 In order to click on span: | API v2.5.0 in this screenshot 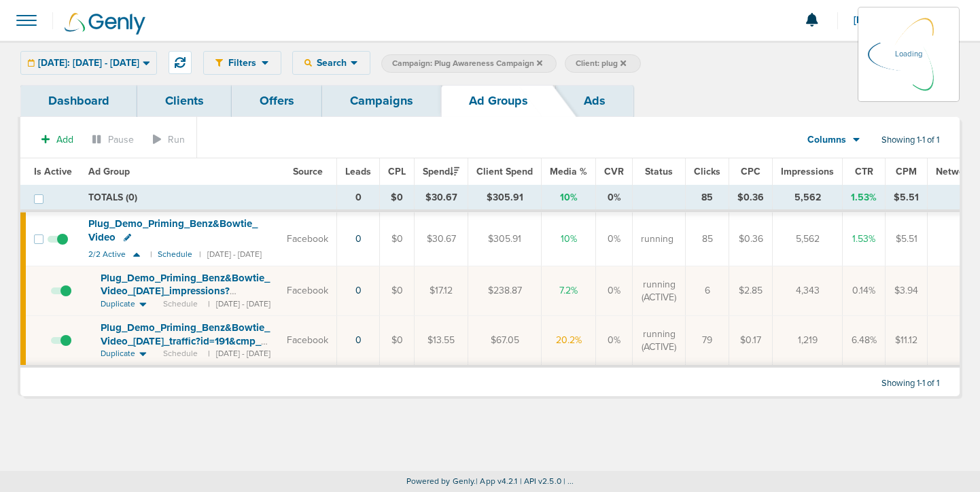, I will do `click(541, 481)`.